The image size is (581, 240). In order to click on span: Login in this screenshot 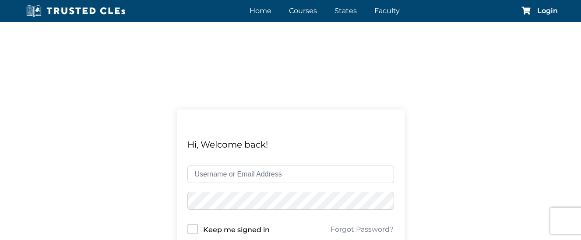, I will do `click(548, 11)`.